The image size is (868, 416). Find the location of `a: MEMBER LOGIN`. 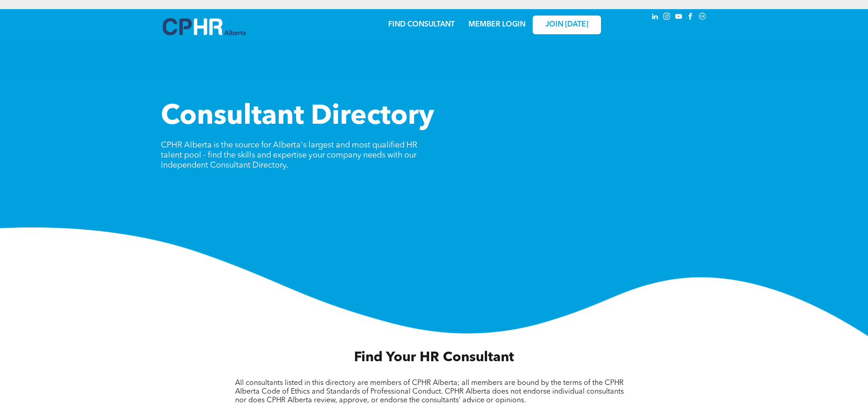

a: MEMBER LOGIN is located at coordinates (497, 25).